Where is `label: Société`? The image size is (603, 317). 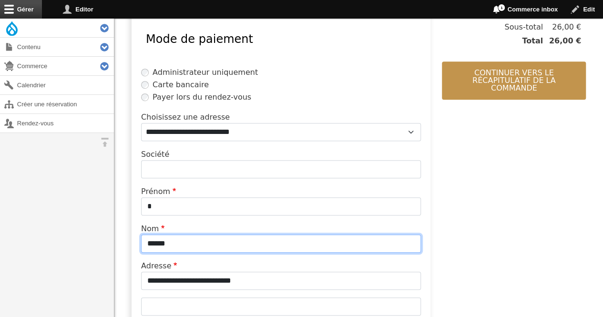
label: Société is located at coordinates (155, 155).